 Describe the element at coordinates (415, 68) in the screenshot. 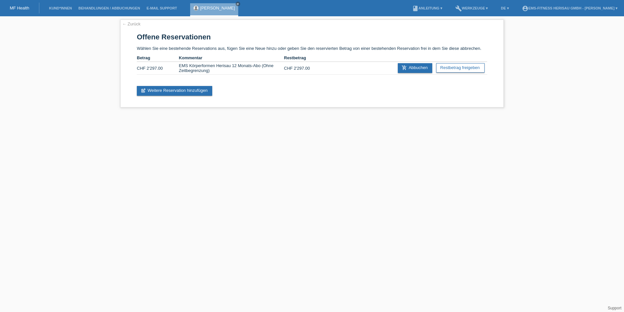

I see `a: add_shopping_cartAbbuchen` at that location.